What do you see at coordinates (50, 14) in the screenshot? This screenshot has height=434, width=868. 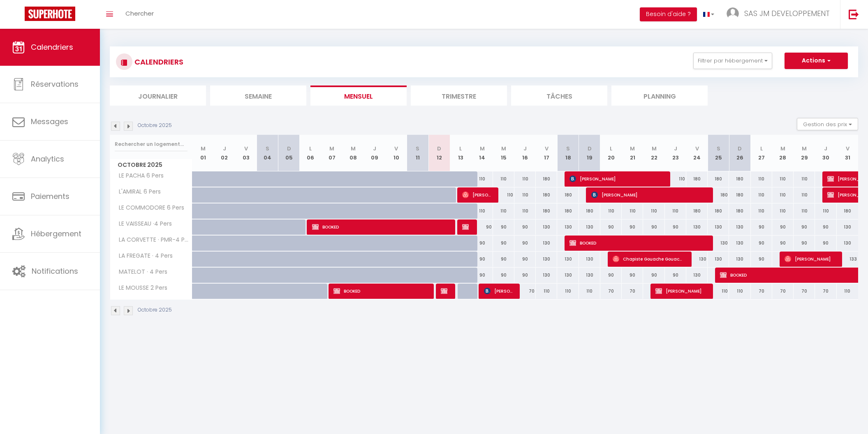 I see `img: Super Booking` at bounding box center [50, 14].